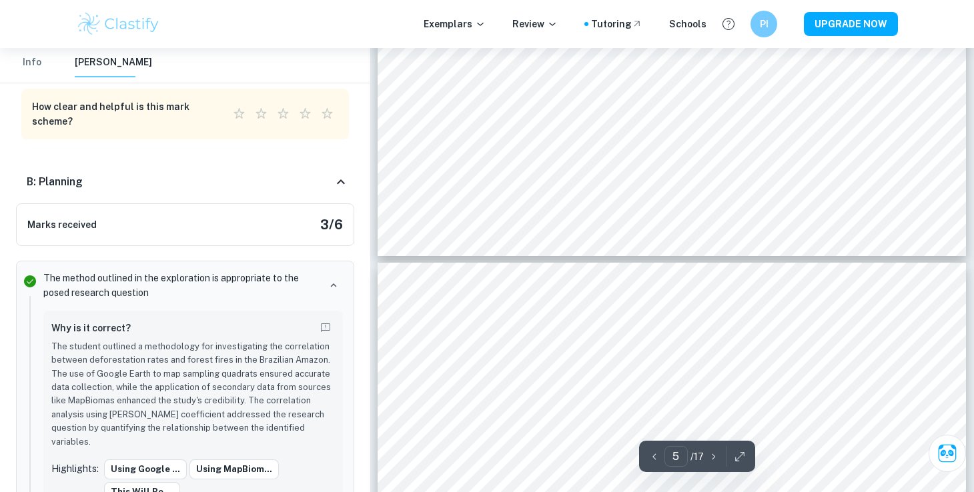 The width and height of the screenshot is (974, 492). What do you see at coordinates (118, 24) in the screenshot?
I see `img: Clastify logo` at bounding box center [118, 24].